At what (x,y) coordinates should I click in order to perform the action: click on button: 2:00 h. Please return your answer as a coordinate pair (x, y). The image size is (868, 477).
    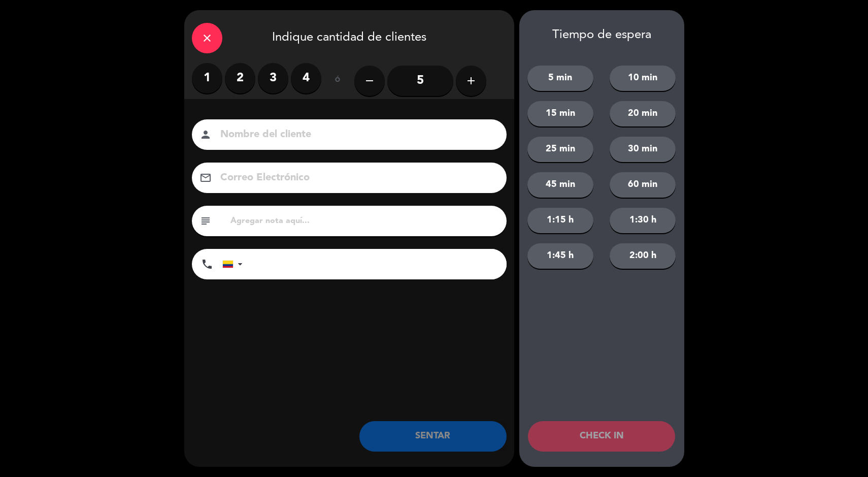
    Looking at the image, I should click on (642, 256).